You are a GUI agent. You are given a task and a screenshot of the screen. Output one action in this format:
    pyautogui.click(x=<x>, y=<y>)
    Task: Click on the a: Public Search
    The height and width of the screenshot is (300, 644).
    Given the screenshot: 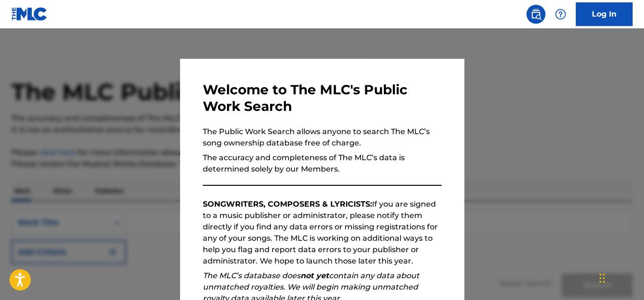 What is the action you would take?
    pyautogui.click(x=536, y=15)
    